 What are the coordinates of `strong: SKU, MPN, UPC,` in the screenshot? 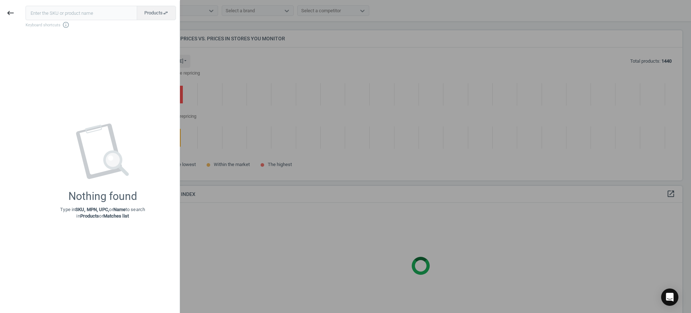 It's located at (92, 209).